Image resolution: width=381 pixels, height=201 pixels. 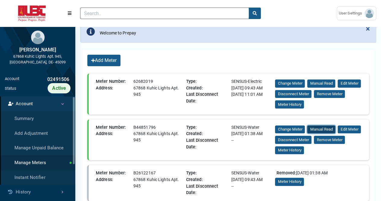 I want to click on button: search, so click(x=255, y=13).